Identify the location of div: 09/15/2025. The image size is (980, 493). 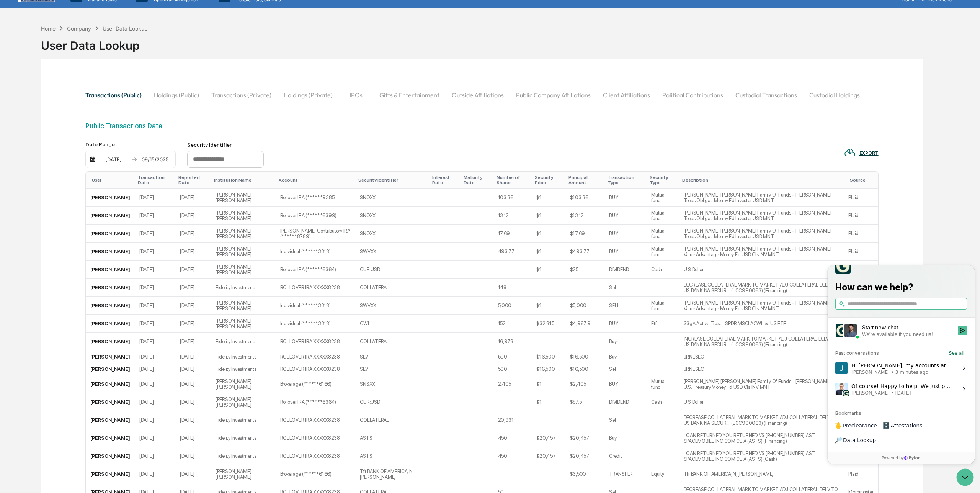
(155, 159).